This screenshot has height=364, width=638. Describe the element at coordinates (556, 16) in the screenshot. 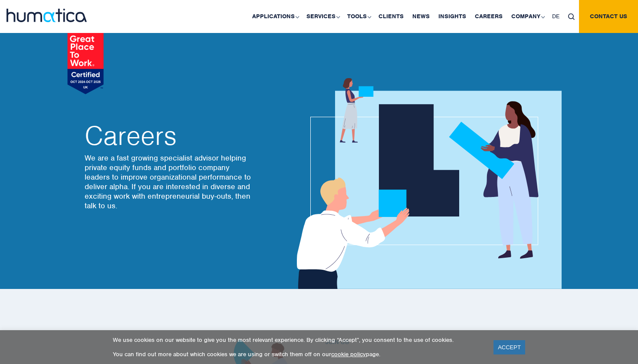

I see `span: DE` at that location.